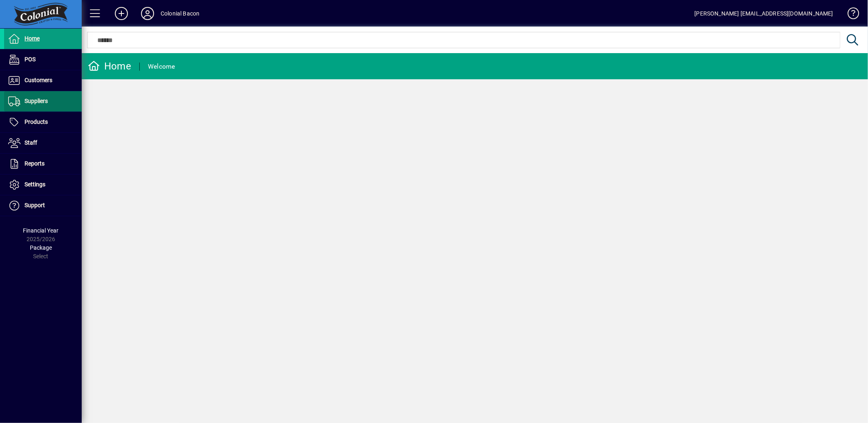 Image resolution: width=868 pixels, height=423 pixels. What do you see at coordinates (43, 164) in the screenshot?
I see `a: Reports` at bounding box center [43, 164].